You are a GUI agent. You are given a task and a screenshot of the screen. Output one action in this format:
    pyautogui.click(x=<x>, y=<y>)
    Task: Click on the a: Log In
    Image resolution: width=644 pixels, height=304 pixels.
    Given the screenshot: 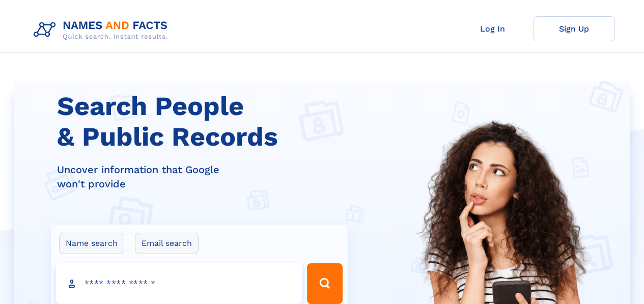 What is the action you would take?
    pyautogui.click(x=493, y=29)
    